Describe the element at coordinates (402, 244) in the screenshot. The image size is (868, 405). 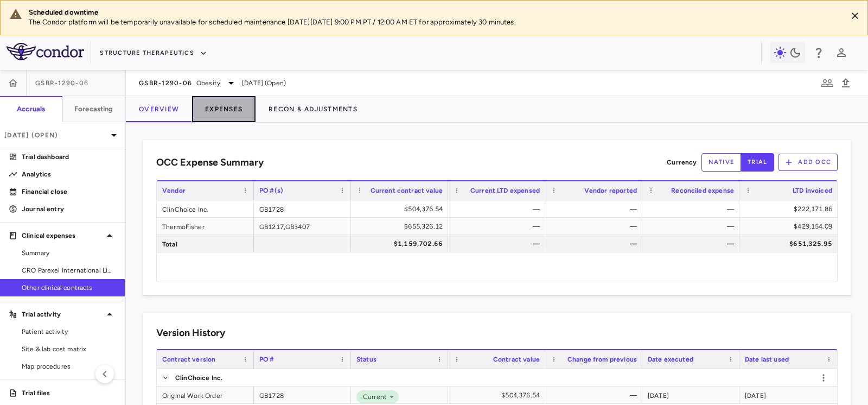
I see `div: $1,159,702.66` at that location.